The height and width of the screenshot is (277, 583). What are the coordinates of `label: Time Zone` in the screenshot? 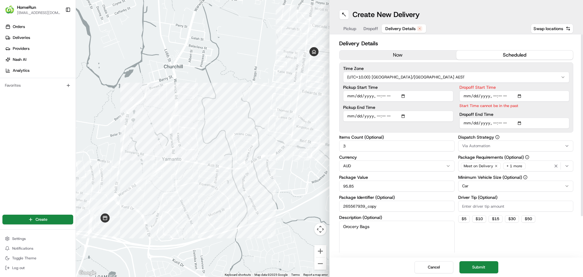 It's located at (456, 68).